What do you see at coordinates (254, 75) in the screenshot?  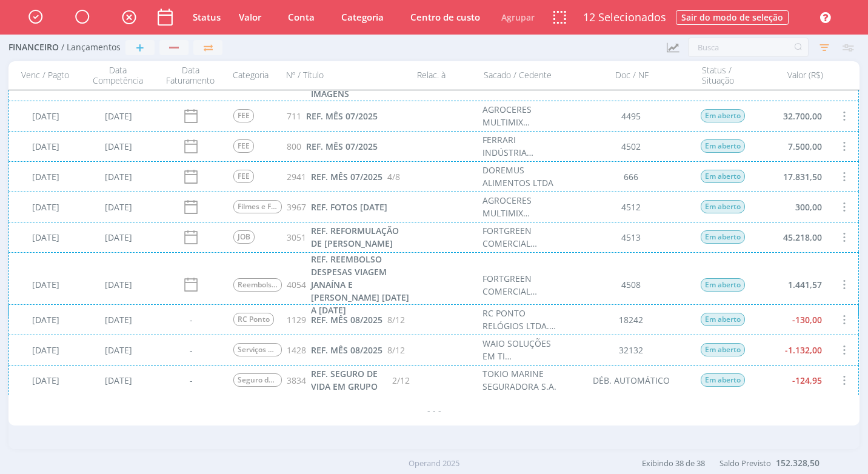 I see `div: Categoria` at bounding box center [254, 75].